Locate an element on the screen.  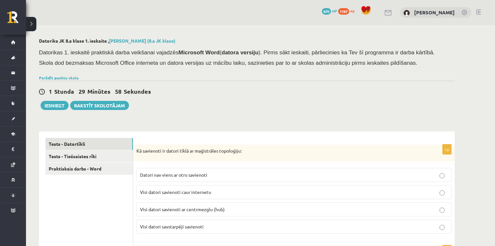
b: datora versiju is located at coordinates (240, 52).